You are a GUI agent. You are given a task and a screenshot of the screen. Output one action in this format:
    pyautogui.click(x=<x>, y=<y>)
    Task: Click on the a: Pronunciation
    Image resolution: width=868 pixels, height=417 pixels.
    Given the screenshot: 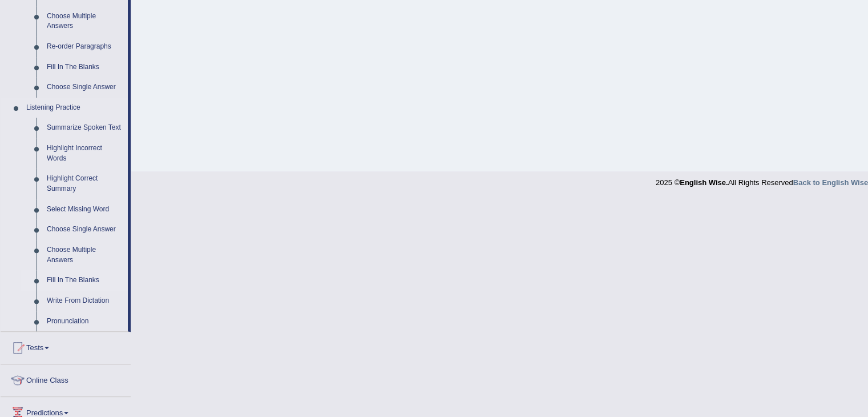 What is the action you would take?
    pyautogui.click(x=85, y=321)
    